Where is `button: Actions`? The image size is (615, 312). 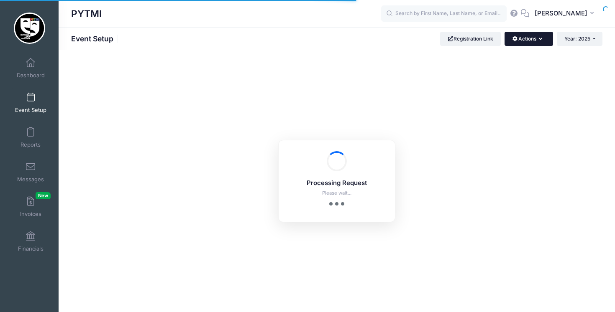
button: Actions is located at coordinates (528, 39).